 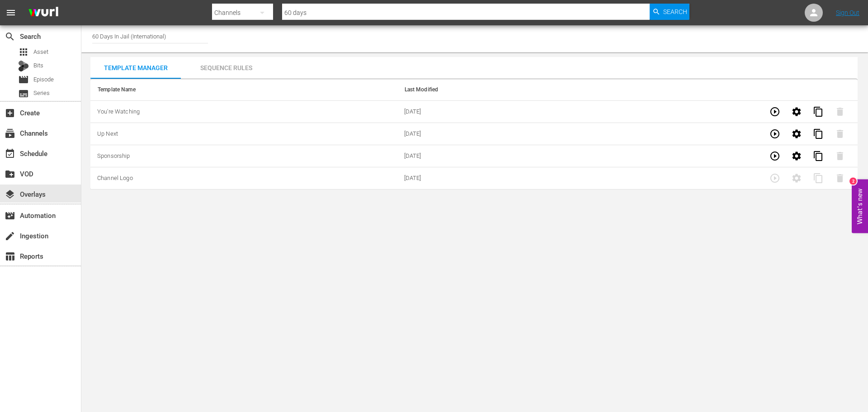 I want to click on span: Channels, so click(x=10, y=133).